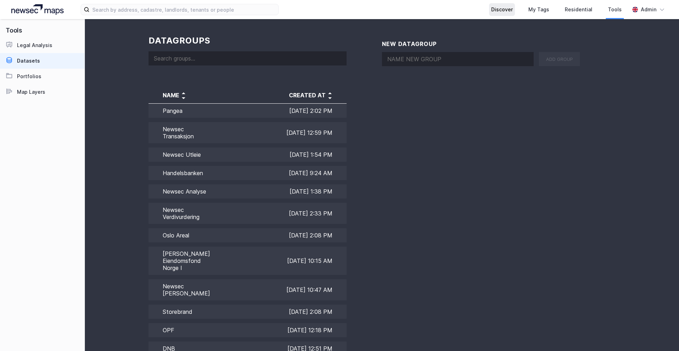 The height and width of the screenshot is (351, 679). Describe the element at coordinates (31, 92) in the screenshot. I see `div: Map Layers` at that location.